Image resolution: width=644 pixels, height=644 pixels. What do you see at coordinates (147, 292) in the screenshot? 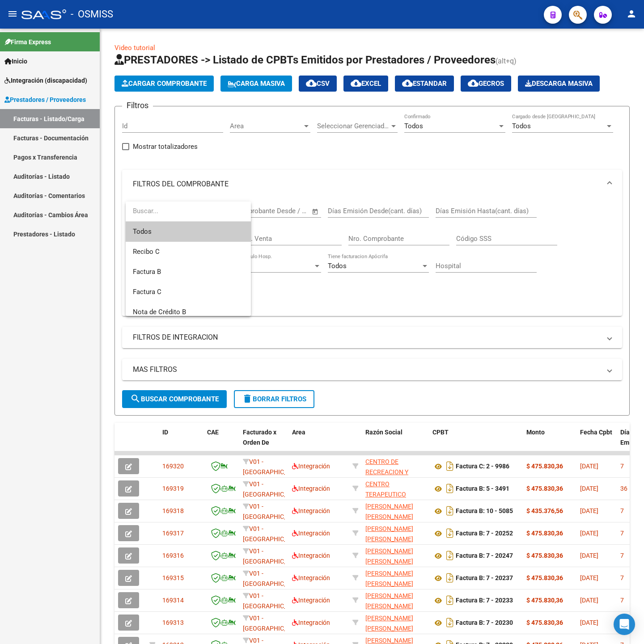
I see `span: Factura C` at bounding box center [147, 292].